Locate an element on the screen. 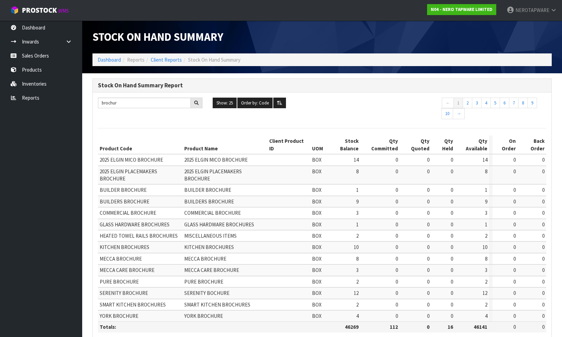 This screenshot has height=337, width=562. a: 4 is located at coordinates (486, 103).